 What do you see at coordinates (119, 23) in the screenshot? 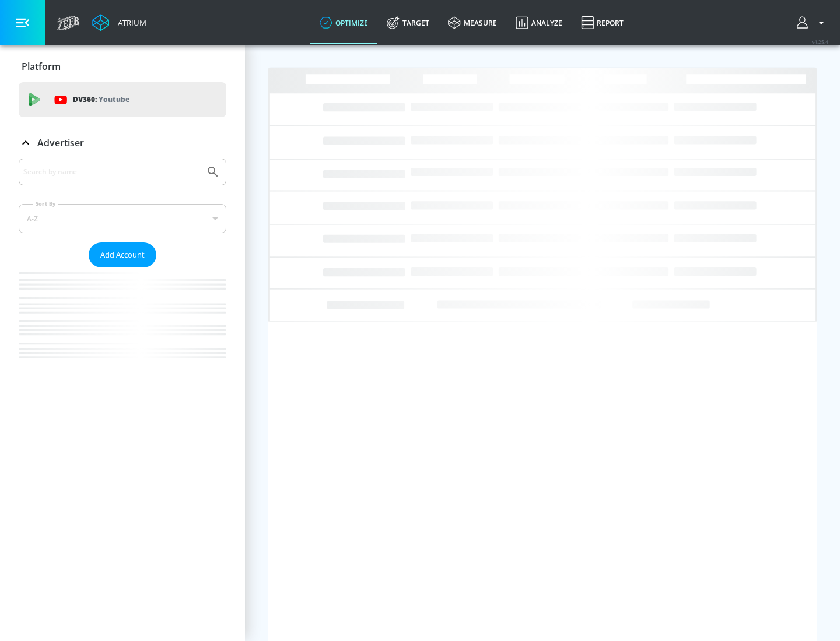
I see `a: Atrium` at bounding box center [119, 23].